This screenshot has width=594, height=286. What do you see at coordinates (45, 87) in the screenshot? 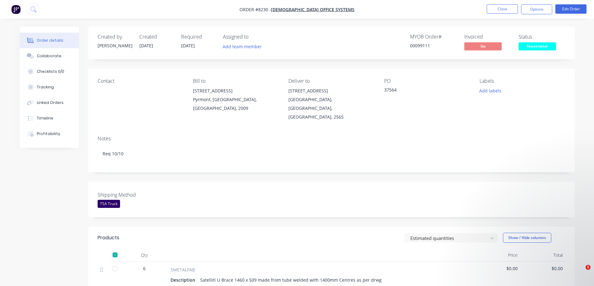
I see `div: Tracking` at bounding box center [45, 87].